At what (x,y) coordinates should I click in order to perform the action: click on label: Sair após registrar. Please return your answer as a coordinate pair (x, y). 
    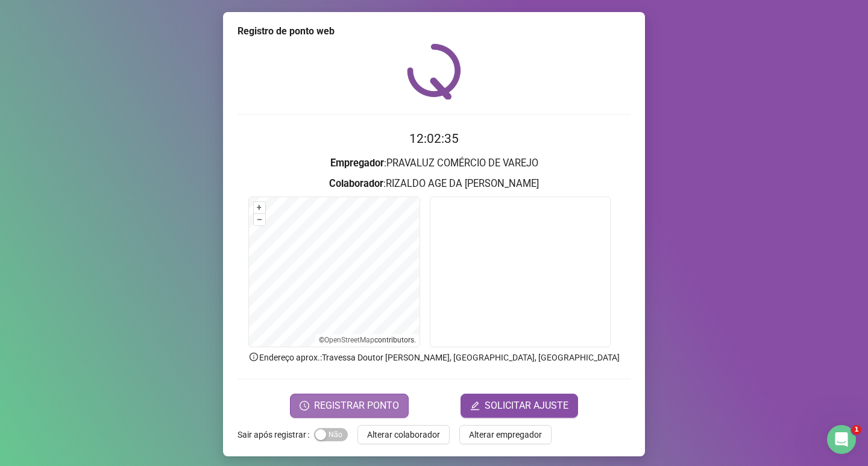
    Looking at the image, I should click on (275, 435).